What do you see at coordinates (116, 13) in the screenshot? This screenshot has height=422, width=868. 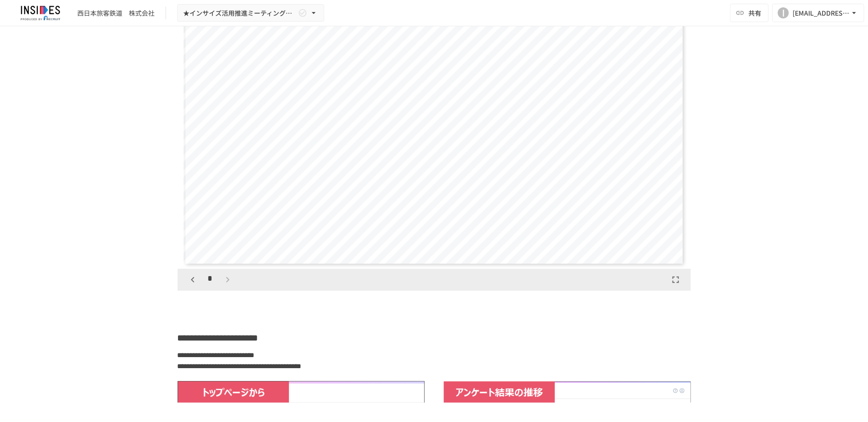 I see `div: 西日本旅客鉄道 株式会社` at bounding box center [116, 13].